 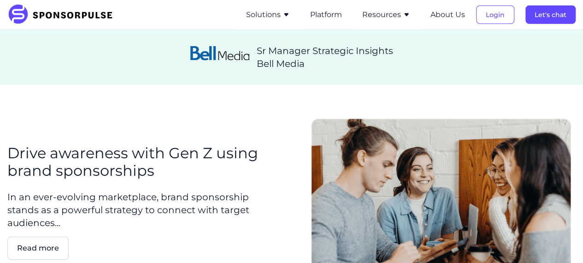 I want to click on button: About Us, so click(x=448, y=15).